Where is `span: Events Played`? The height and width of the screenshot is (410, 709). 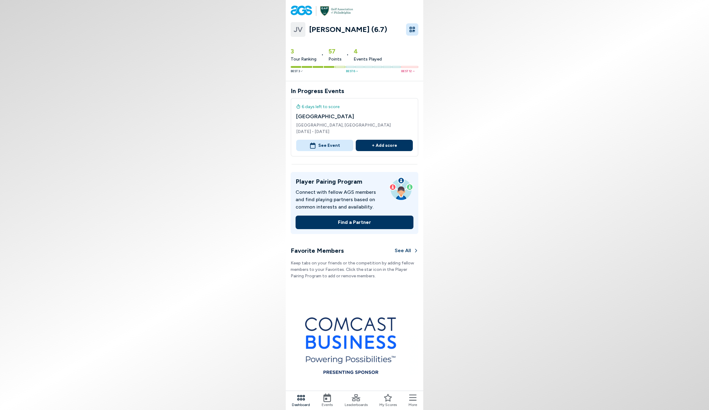
span: Events Played is located at coordinates (368, 59).